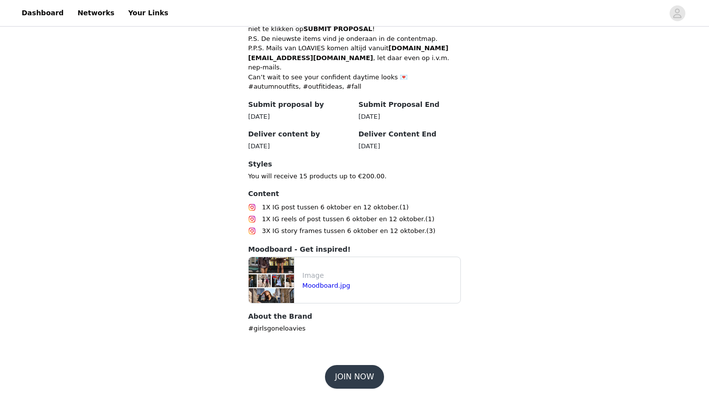  I want to click on h4: Content, so click(355, 194).